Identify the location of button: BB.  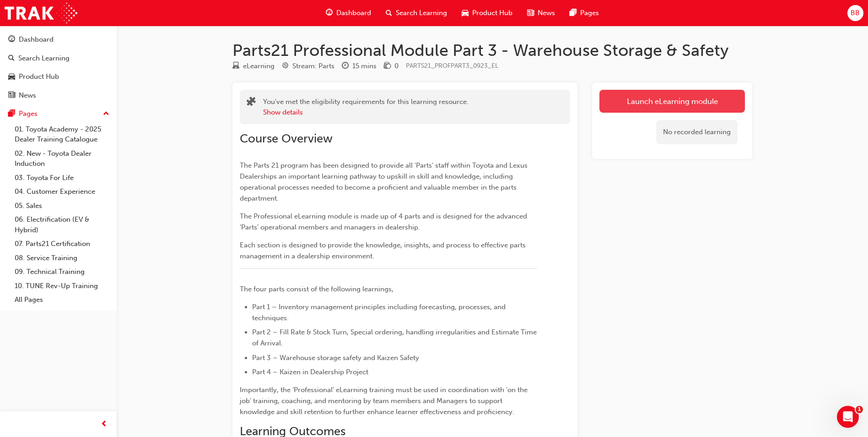
(855, 13).